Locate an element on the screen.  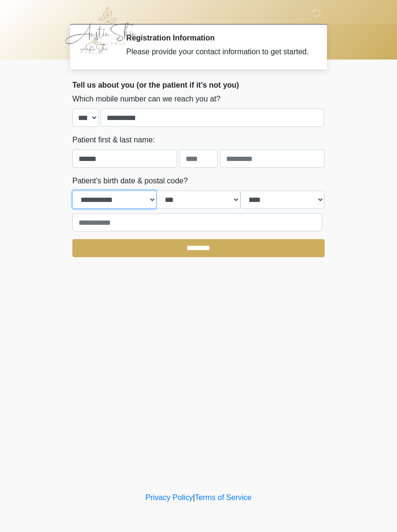
label: Patient's birth date & postal code? is located at coordinates (130, 181).